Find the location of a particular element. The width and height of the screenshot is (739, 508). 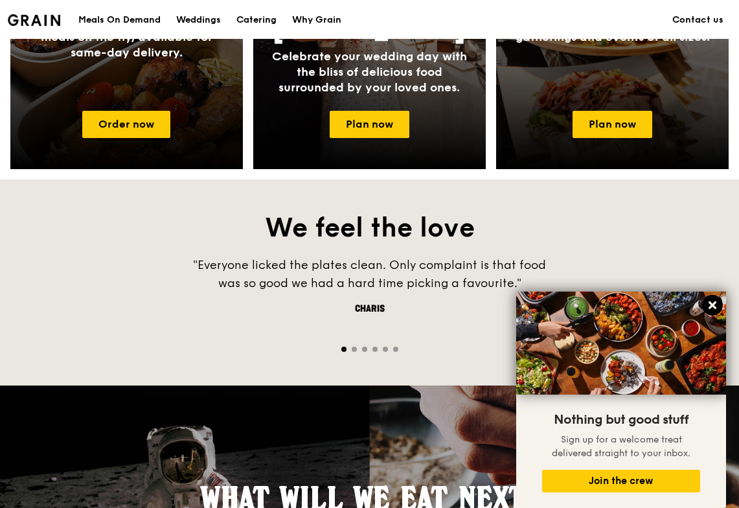

span: Nothing but good stuff is located at coordinates (621, 420).